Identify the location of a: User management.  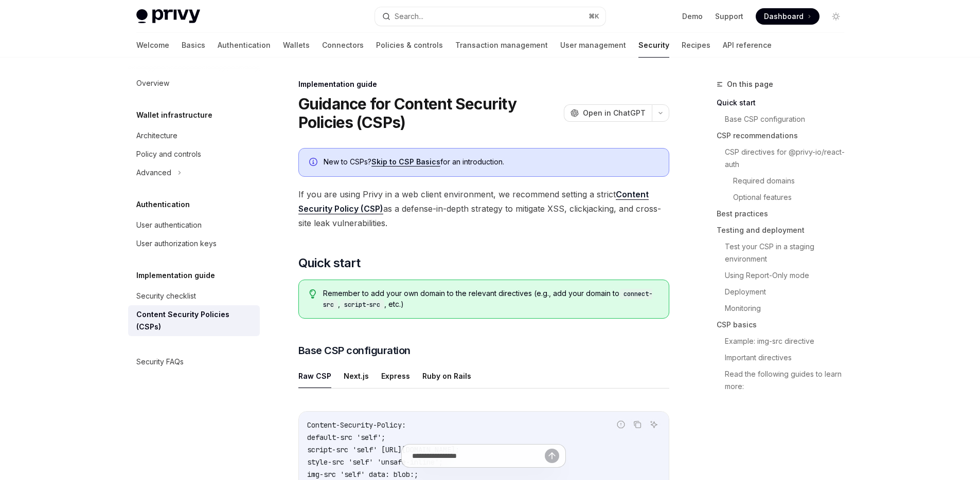
(593, 45).